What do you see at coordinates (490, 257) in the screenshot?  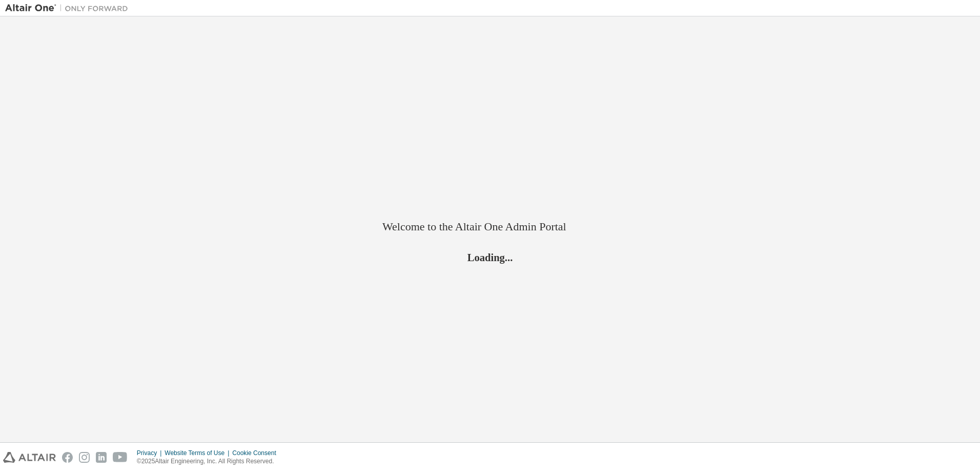 I see `h2: Loading...` at bounding box center [490, 257].